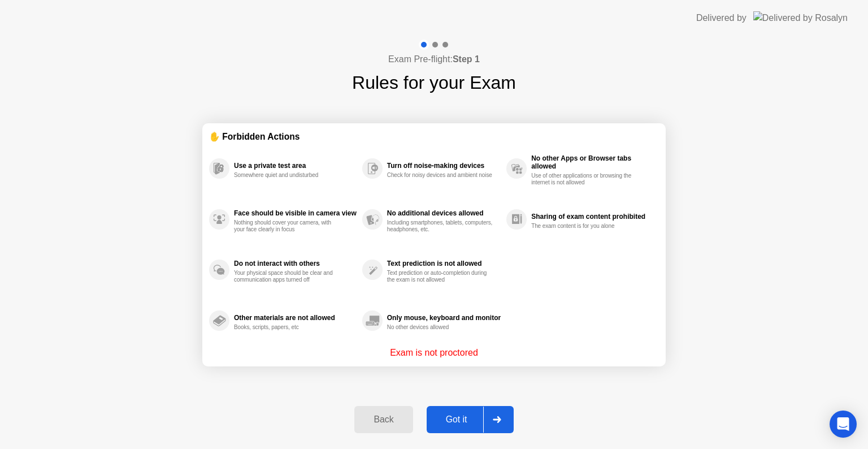 This screenshot has height=449, width=868. Describe the element at coordinates (287, 226) in the screenshot. I see `div: Nothing should cover your camera, with your face clearly in focus` at that location.